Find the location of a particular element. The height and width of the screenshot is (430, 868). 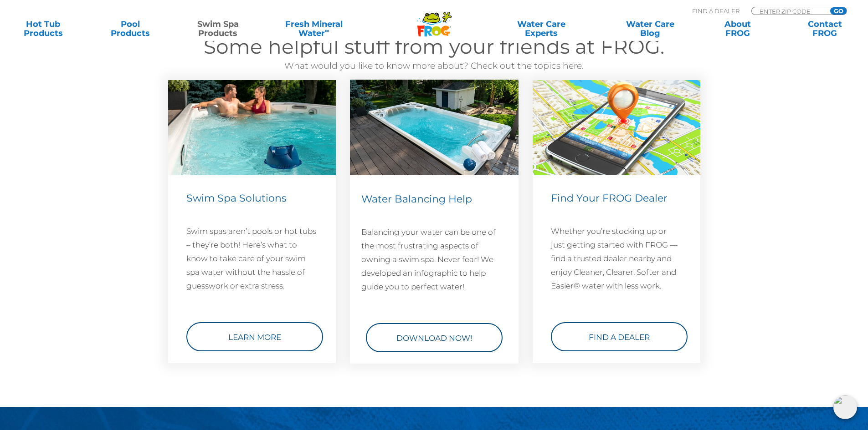

span: Find Your FROG Dealer is located at coordinates (609, 198).